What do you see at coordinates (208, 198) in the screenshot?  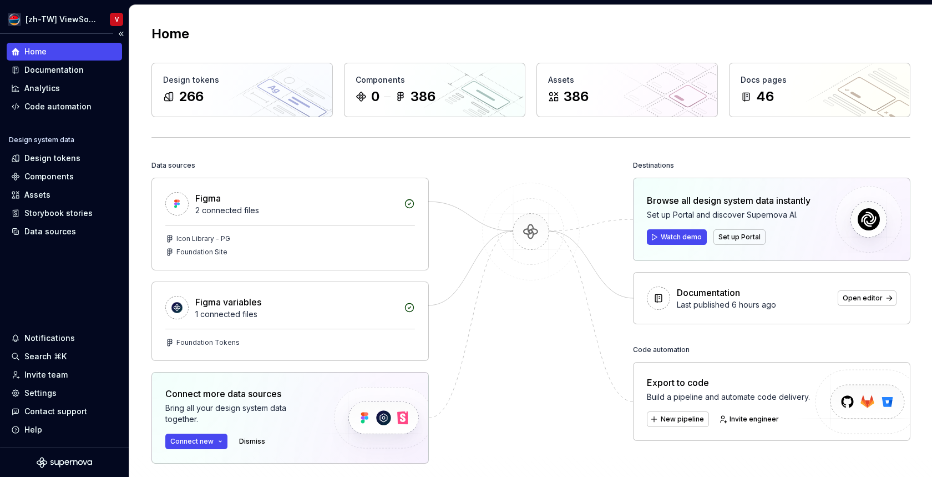 I see `div: Figma` at bounding box center [208, 198].